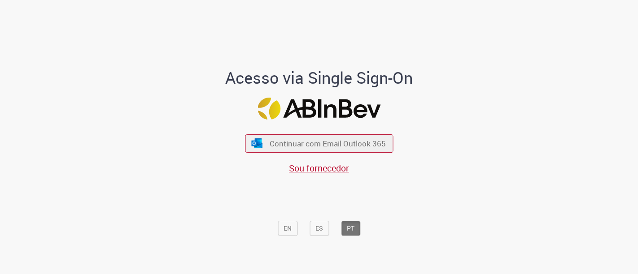 This screenshot has width=638, height=274. I want to click on img: Logo ABInBev, so click(319, 109).